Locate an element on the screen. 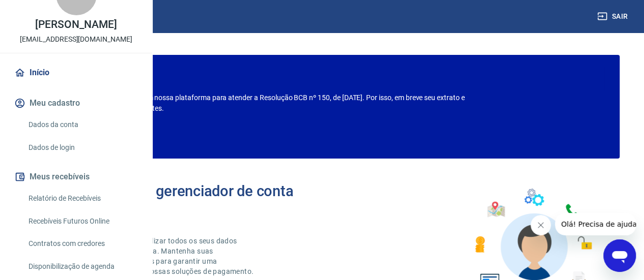 Image resolution: width=644 pixels, height=280 pixels. a: Contratos com credores is located at coordinates (82, 244).